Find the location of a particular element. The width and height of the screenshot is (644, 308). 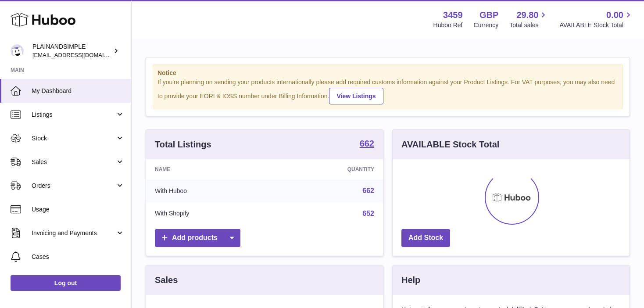

a: View Listings is located at coordinates (356, 96).